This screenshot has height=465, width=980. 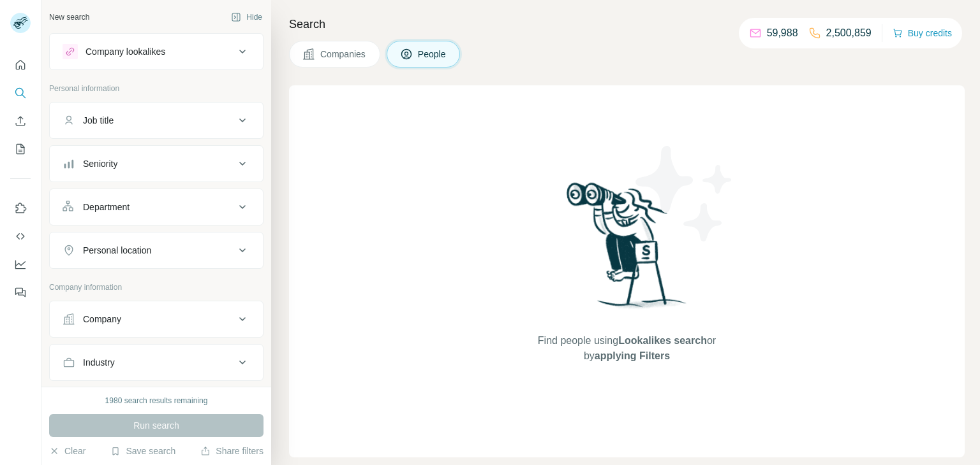 I want to click on div: Job title, so click(x=98, y=121).